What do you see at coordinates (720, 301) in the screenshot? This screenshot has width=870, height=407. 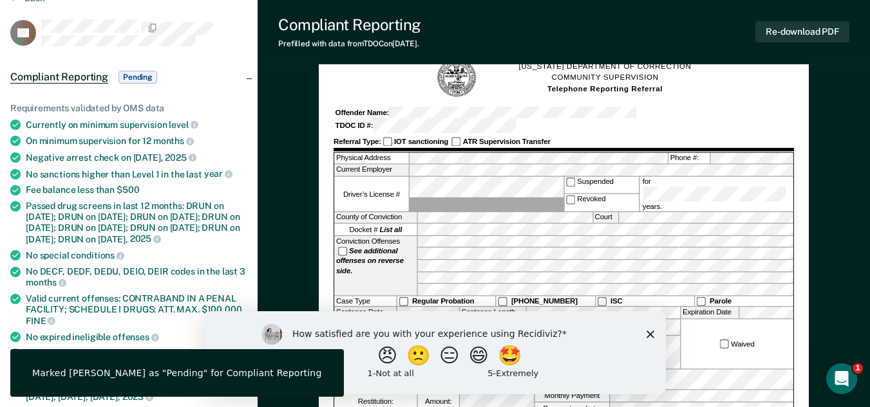 I see `strong: Parole` at bounding box center [720, 301].